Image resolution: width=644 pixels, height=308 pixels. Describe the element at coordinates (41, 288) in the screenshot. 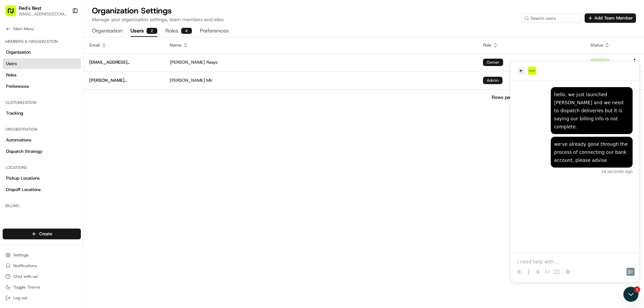

I see `button: Toggle Theme` at that location.